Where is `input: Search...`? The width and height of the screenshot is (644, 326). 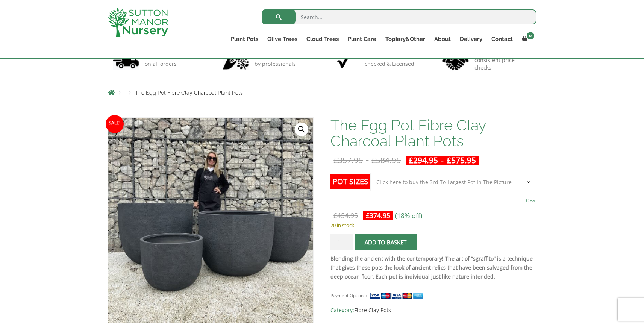 input: Search... is located at coordinates (399, 17).